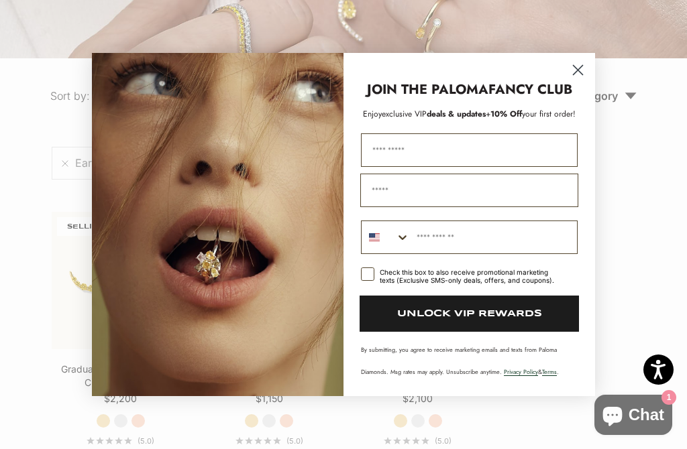  What do you see at coordinates (493, 237) in the screenshot?
I see `input: Phone Number` at bounding box center [493, 237].